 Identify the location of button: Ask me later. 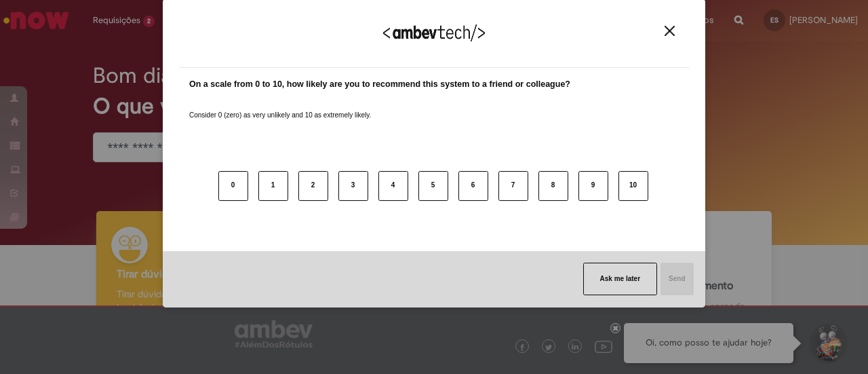
(620, 279).